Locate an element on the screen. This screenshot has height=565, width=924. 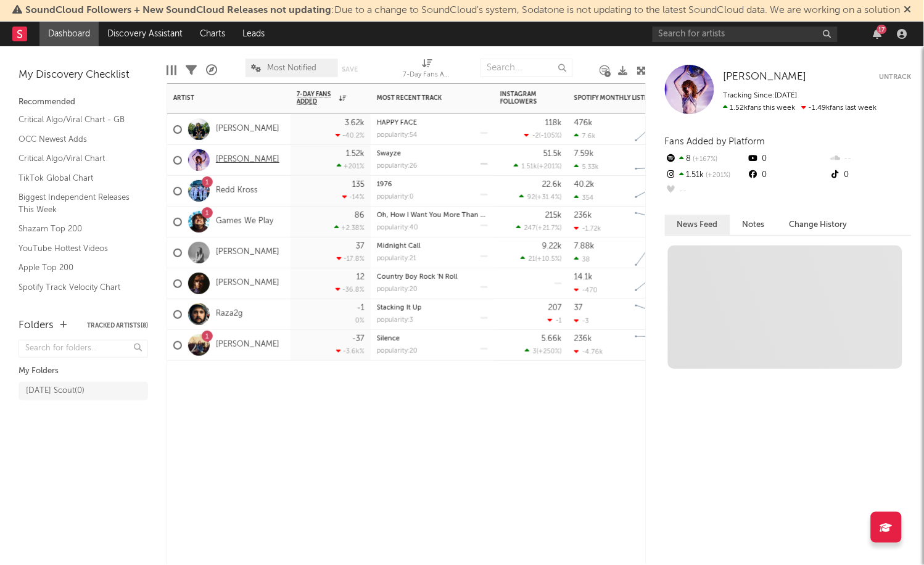
a: Leads is located at coordinates (253, 34).